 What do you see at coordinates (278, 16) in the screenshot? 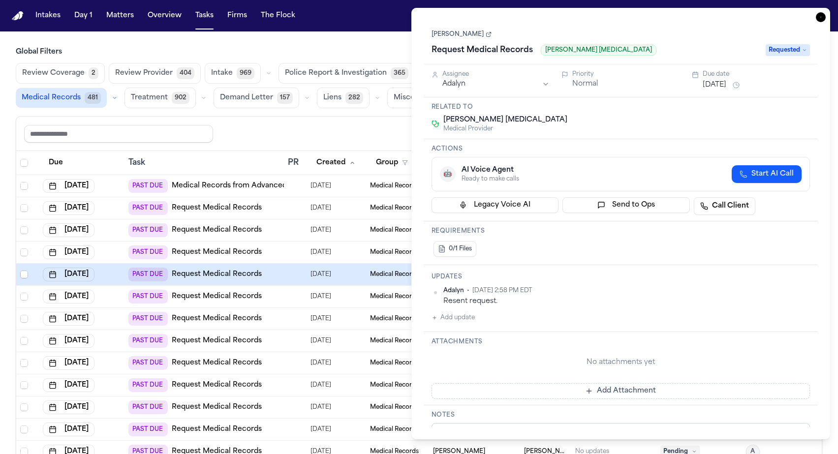
I see `button: The Flock` at bounding box center [278, 16].